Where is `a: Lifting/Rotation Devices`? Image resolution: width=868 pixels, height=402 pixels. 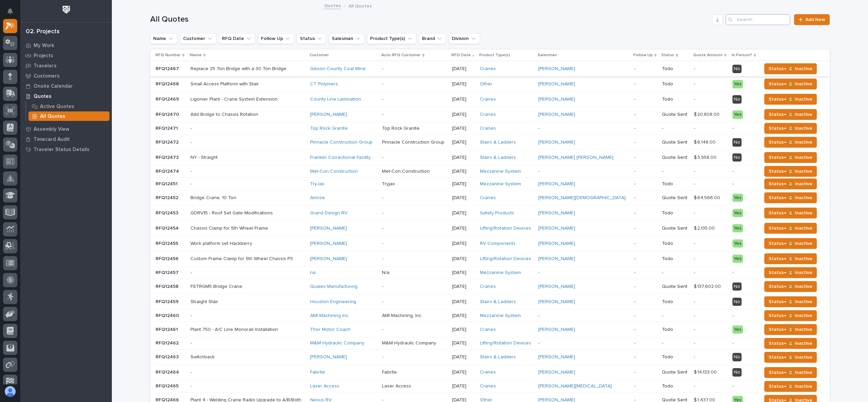
a: Lifting/Rotation Devices is located at coordinates (505, 259).